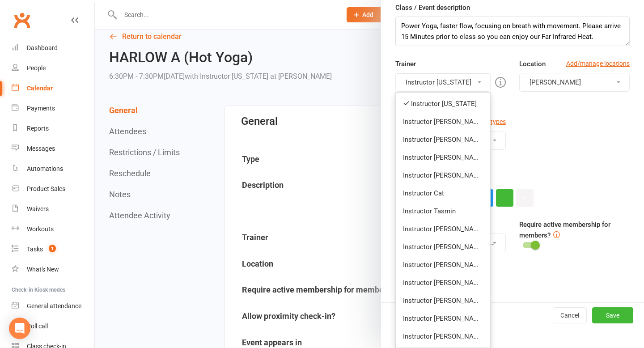 The image size is (644, 348). I want to click on div: Reports, so click(38, 128).